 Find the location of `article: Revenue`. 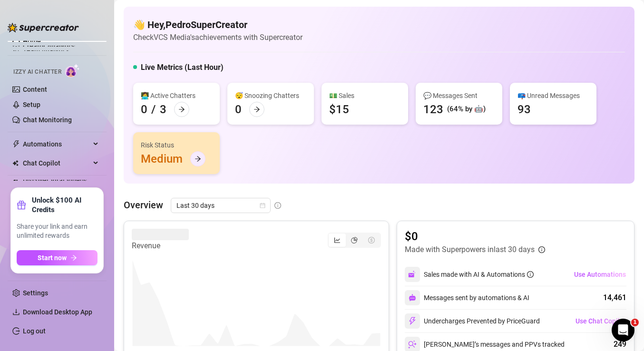

article: Revenue is located at coordinates (160, 246).